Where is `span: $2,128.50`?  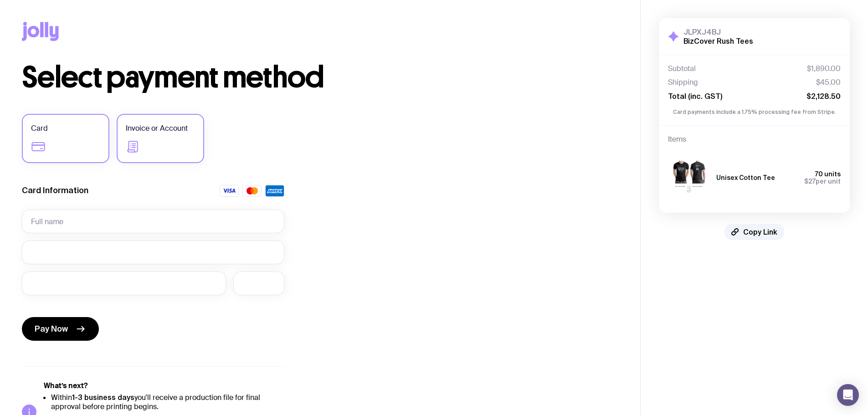
span: $2,128.50 is located at coordinates (823, 96).